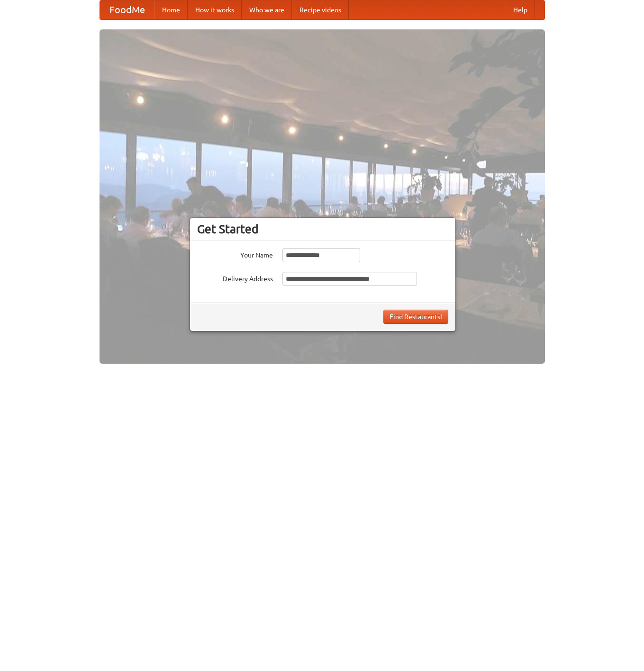 Image resolution: width=644 pixels, height=671 pixels. Describe the element at coordinates (321, 10) in the screenshot. I see `a: Recipe videos` at that location.